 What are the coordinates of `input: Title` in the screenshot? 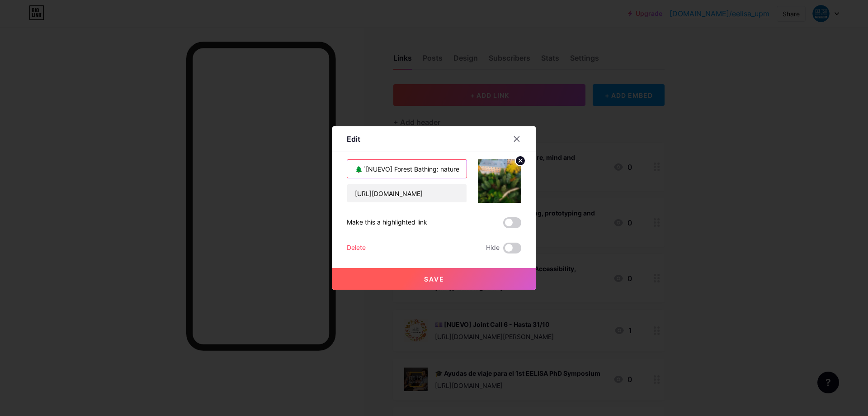 It's located at (407, 169).